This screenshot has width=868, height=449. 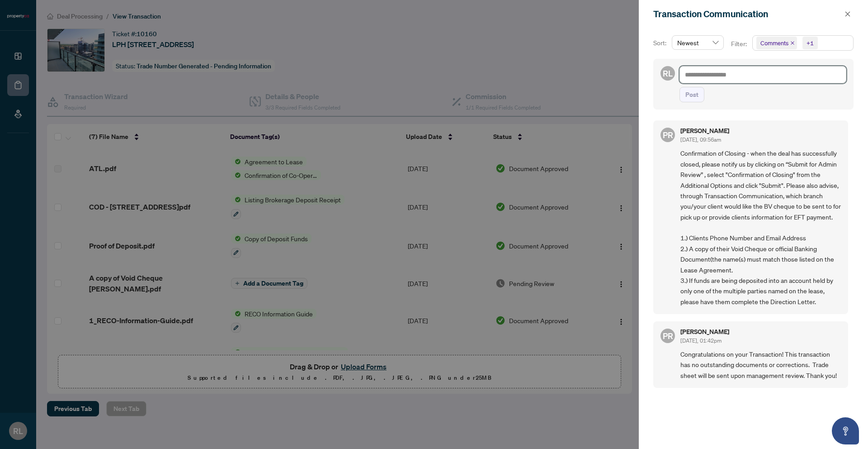 What do you see at coordinates (691, 94) in the screenshot?
I see `button: Post` at bounding box center [691, 94].